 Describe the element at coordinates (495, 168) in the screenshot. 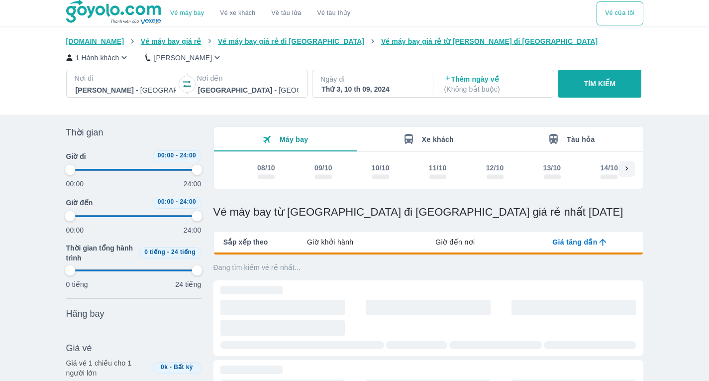

I see `div: 12/10` at that location.